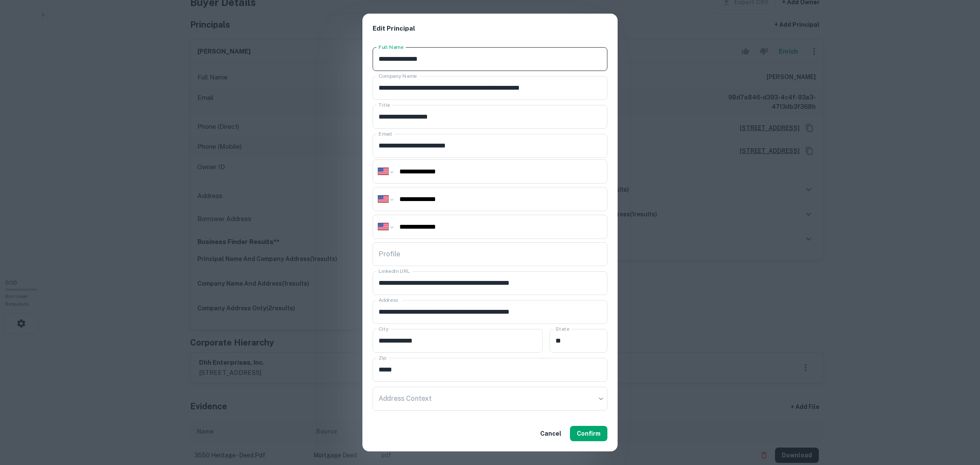  I want to click on button: Cancel, so click(551, 433).